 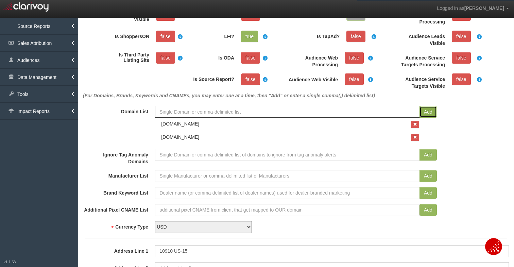 What do you see at coordinates (124, 35) in the screenshot?
I see `label: Is ShoppersON` at bounding box center [124, 35].